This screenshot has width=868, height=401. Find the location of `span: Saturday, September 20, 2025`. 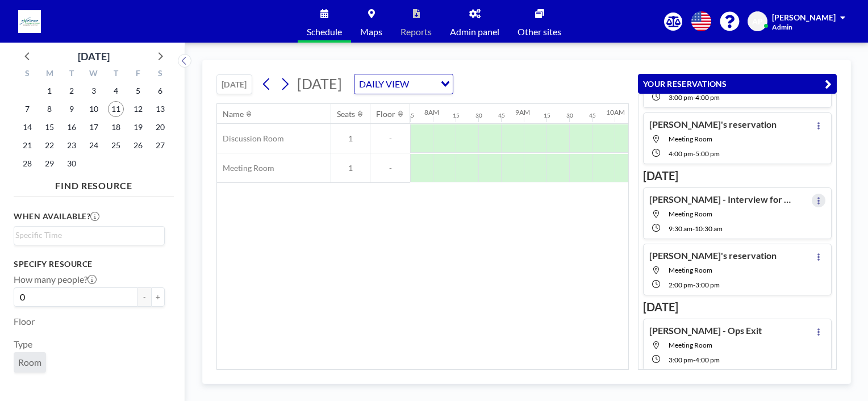

span: Saturday, September 20, 2025 is located at coordinates (160, 127).